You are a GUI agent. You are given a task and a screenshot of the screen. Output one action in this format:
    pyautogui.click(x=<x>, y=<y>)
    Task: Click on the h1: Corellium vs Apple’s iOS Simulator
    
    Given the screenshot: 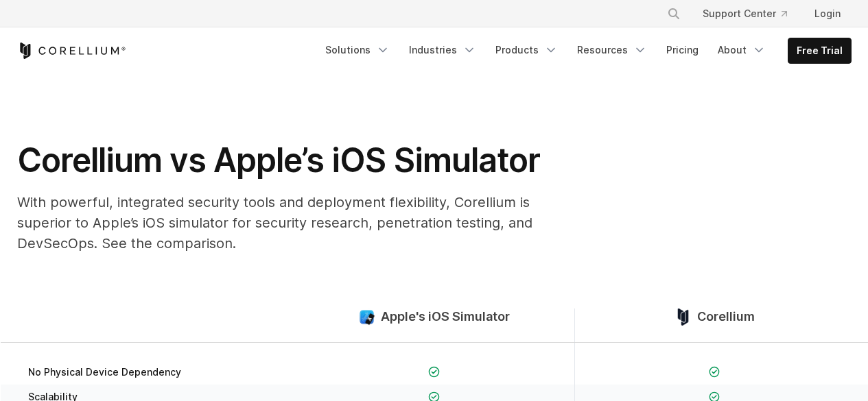 What is the action you would take?
    pyautogui.click(x=291, y=161)
    